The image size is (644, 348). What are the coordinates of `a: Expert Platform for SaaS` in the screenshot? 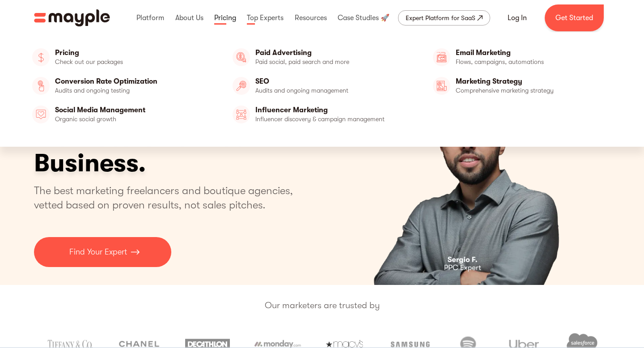 It's located at (444, 18).